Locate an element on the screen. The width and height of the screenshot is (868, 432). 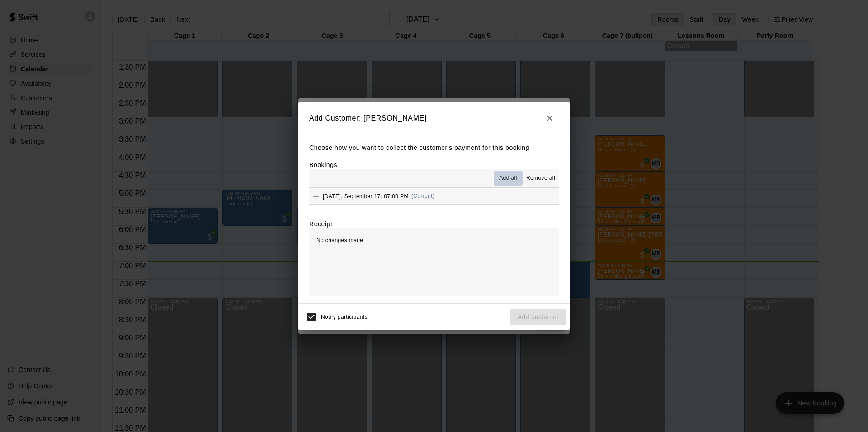
span: Notify participants is located at coordinates (344, 317).